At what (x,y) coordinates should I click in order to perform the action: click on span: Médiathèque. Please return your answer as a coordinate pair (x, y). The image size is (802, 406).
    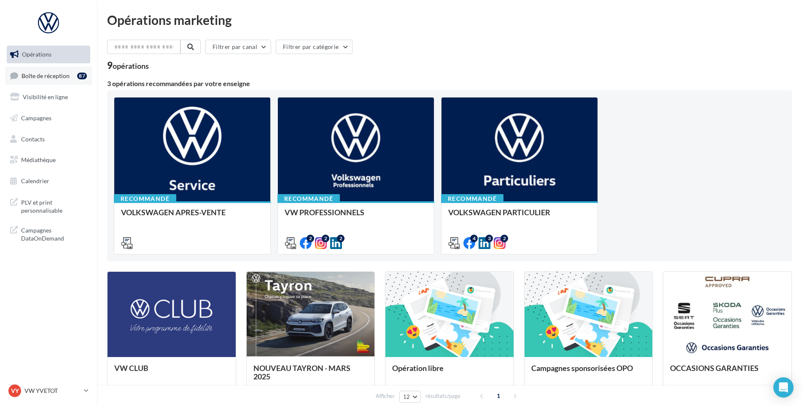
    Looking at the image, I should click on (38, 159).